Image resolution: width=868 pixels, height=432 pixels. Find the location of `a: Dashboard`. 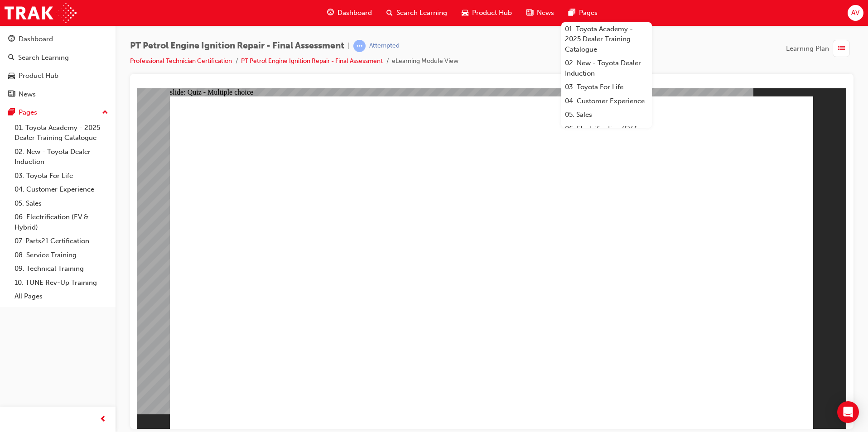

a: Dashboard is located at coordinates (58, 39).